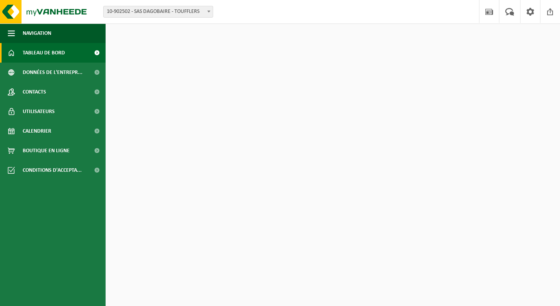 The image size is (560, 306). Describe the element at coordinates (52, 72) in the screenshot. I see `span: Données de l'entrepr...` at that location.